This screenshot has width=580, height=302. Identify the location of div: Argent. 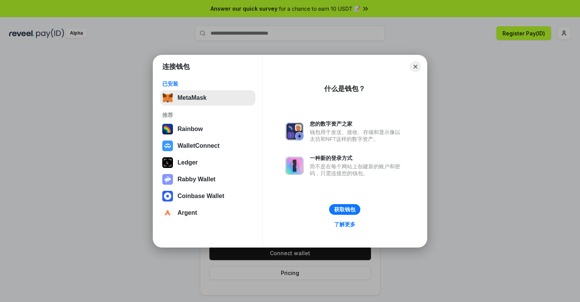
(187, 213).